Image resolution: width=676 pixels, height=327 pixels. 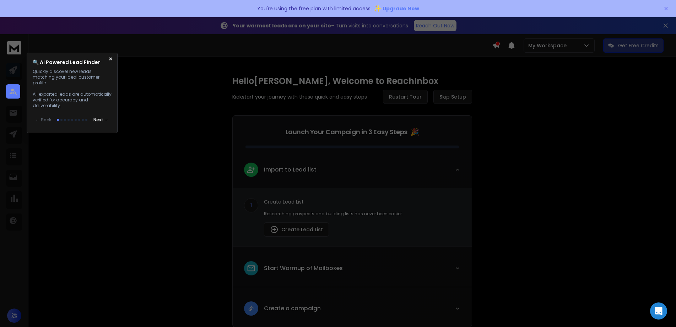 I want to click on p: Quickly discover new leads matching your ideal customer profile. All exported leads are automatic..., so click(x=72, y=88).